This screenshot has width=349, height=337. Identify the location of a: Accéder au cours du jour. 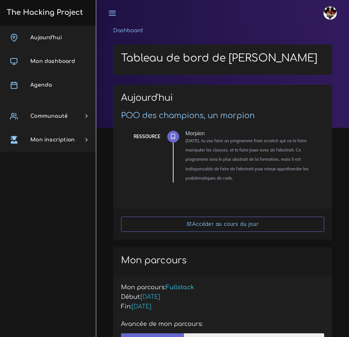
(222, 224).